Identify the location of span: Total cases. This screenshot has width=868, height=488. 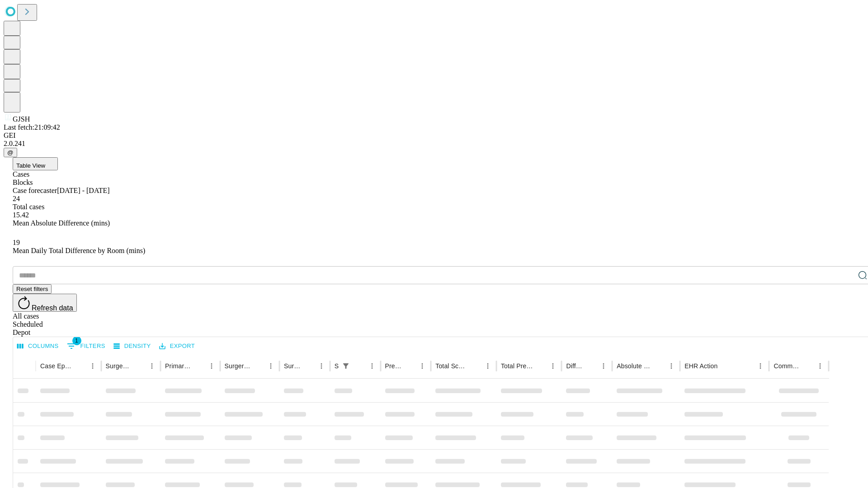
(28, 206).